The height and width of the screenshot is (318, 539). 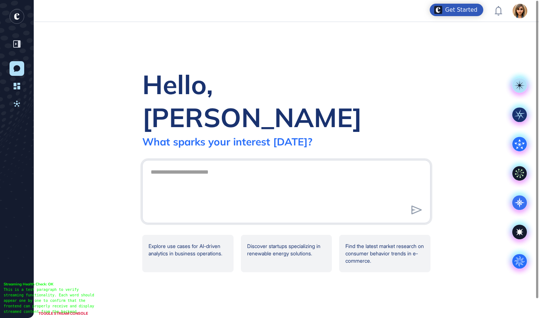 I want to click on img: launcher-image-alternative-text, so click(x=438, y=10).